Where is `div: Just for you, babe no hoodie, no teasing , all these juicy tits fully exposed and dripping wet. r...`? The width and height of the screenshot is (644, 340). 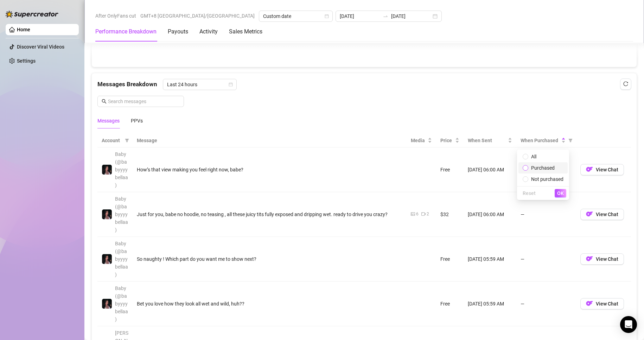
div: Just for you, babe no hoodie, no teasing , all these juicy tits fully exposed and dripping wet. r... is located at coordinates (269, 214).